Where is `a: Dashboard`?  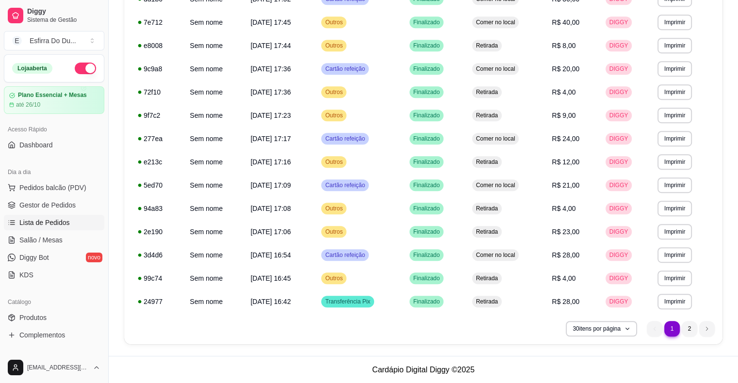
a: Dashboard is located at coordinates (54, 145).